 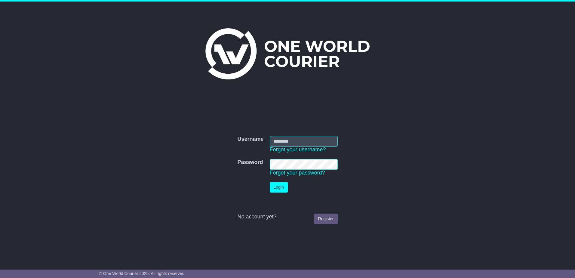 What do you see at coordinates (287, 217) in the screenshot?
I see `div: No account yet?` at bounding box center [287, 217].